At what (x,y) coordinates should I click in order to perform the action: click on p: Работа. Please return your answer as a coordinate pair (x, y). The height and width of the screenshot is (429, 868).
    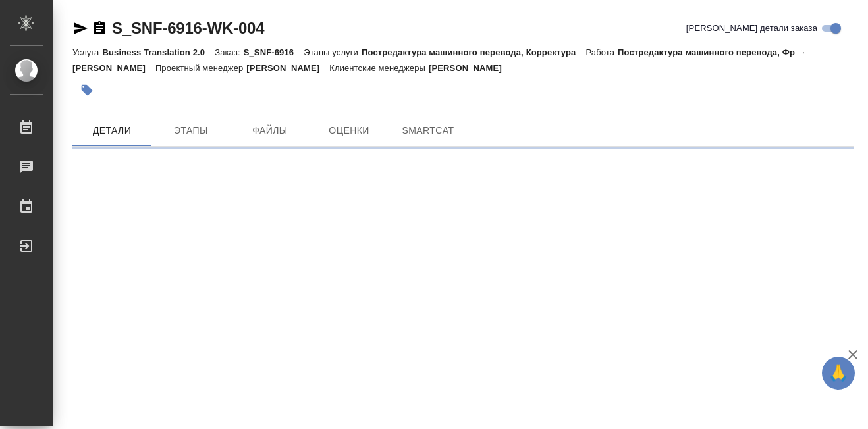
    Looking at the image, I should click on (601, 52).